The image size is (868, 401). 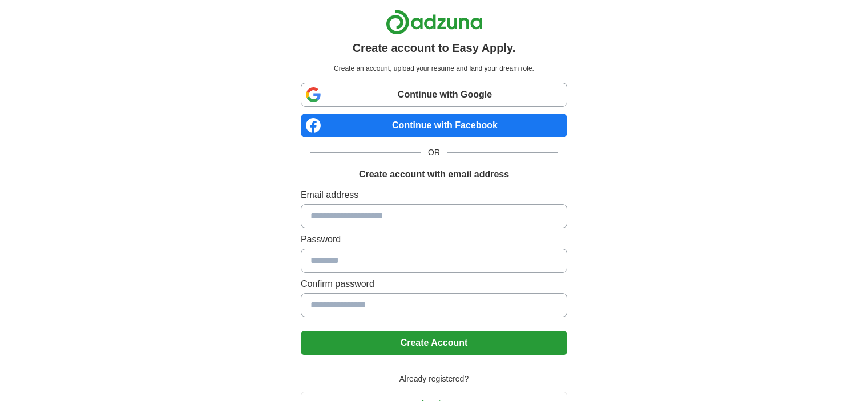 What do you see at coordinates (434, 343) in the screenshot?
I see `button: Create Account` at bounding box center [434, 343].